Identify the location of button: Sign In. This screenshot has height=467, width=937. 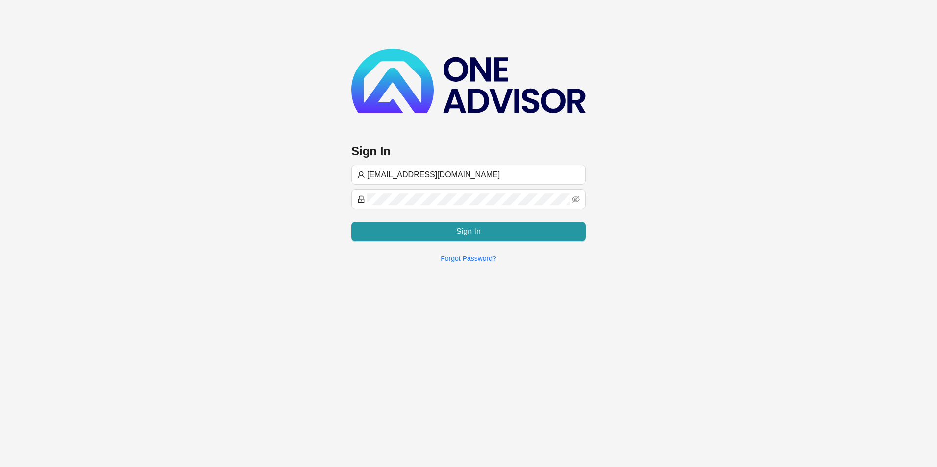
(468, 232).